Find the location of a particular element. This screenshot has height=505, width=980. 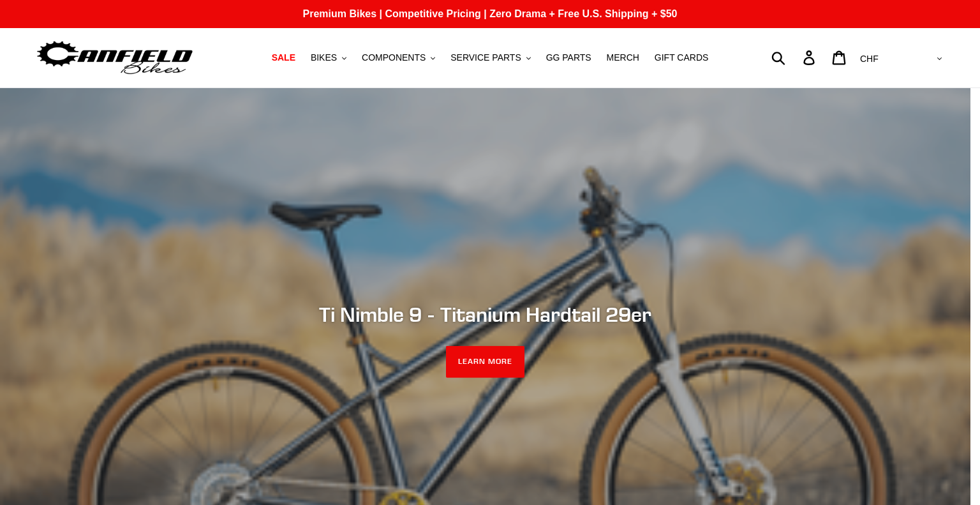

input: Search is located at coordinates (794, 58).